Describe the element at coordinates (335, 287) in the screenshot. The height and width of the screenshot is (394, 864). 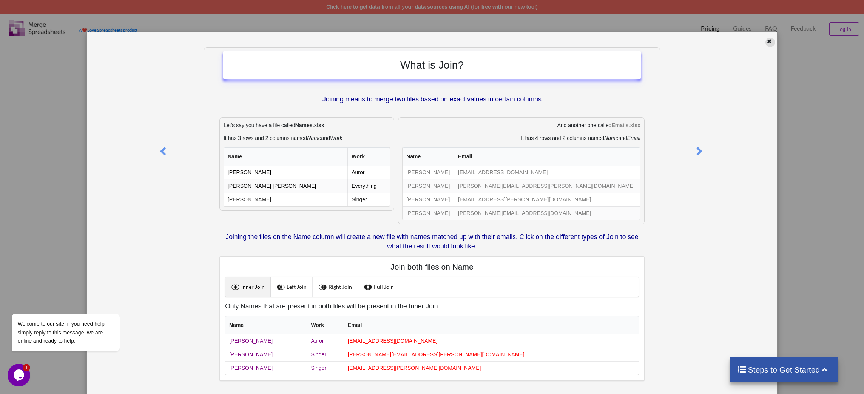
I see `a: Right Join` at that location.